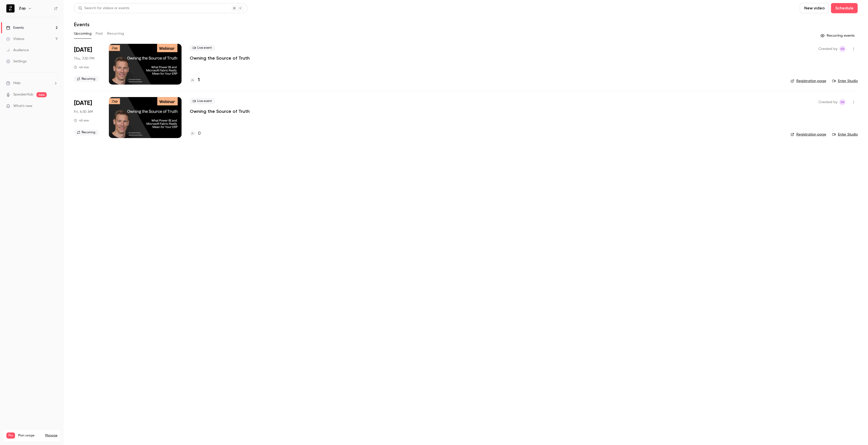 The image size is (868, 445). Describe the element at coordinates (11, 9) in the screenshot. I see `img: Zap` at that location.